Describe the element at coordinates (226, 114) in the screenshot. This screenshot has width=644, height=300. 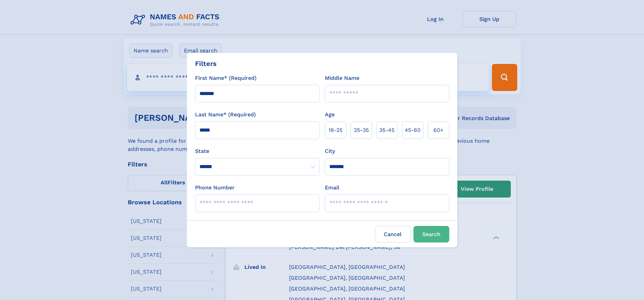
I see `label: Last Name* (Required)` at that location.